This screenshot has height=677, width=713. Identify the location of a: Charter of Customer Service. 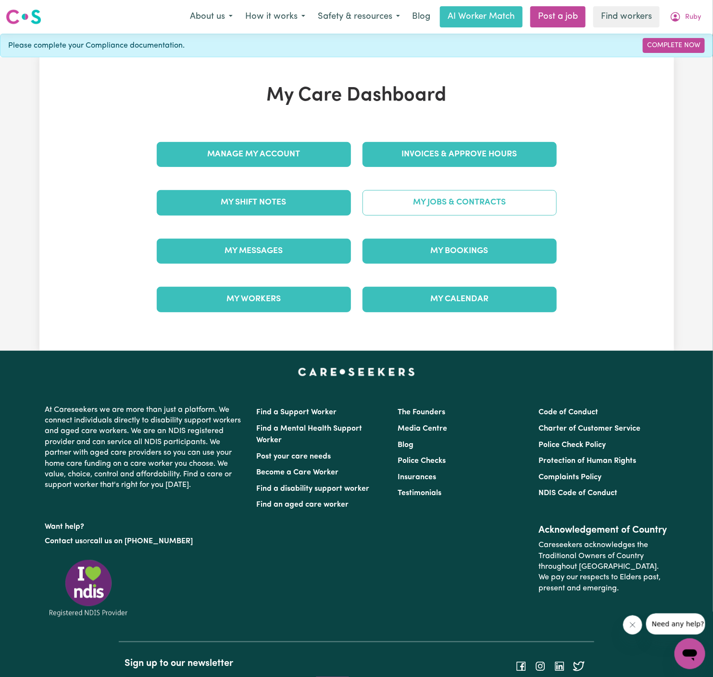
(590, 429).